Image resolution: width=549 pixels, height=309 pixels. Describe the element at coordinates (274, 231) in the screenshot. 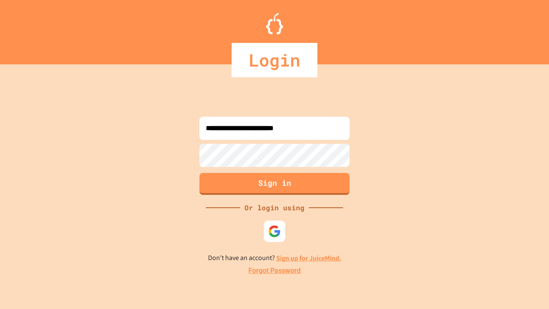

I see `img: google-icon.svg` at that location.